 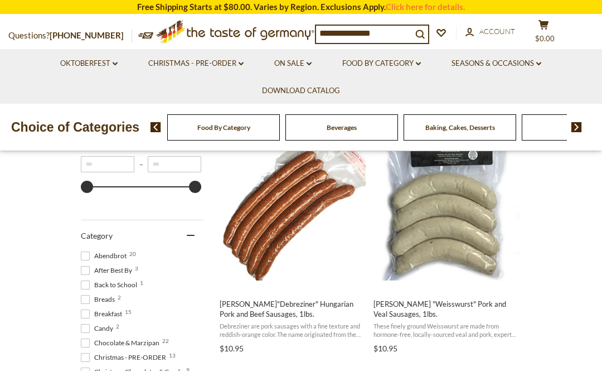 I want to click on a: Beverages, so click(x=342, y=127).